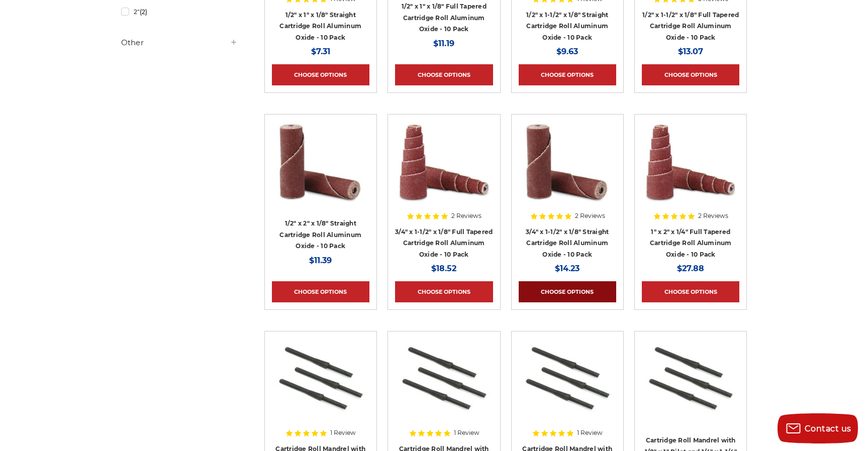  Describe the element at coordinates (320, 260) in the screenshot. I see `span: $11.39` at that location.